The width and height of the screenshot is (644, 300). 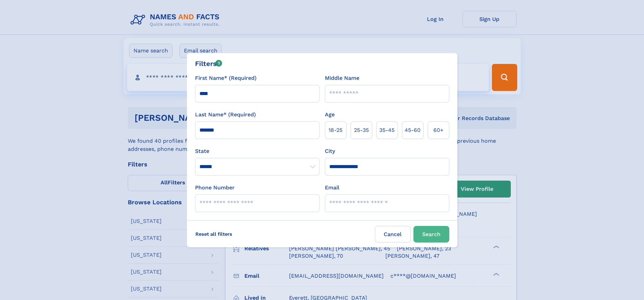 What do you see at coordinates (393, 234) in the screenshot?
I see `label: Cancel` at bounding box center [393, 234].